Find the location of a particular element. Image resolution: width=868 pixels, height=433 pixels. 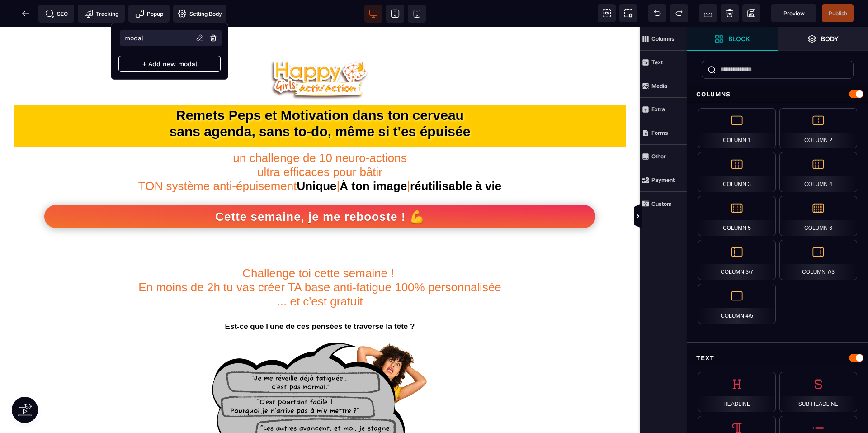

span: Back is located at coordinates (26, 13).